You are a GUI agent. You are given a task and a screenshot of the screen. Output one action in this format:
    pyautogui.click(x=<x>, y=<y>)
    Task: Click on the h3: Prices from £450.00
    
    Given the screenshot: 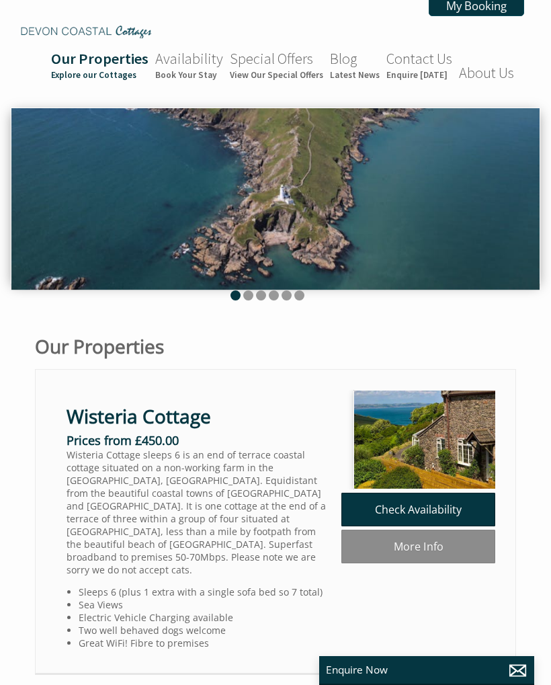 What is the action you would take?
    pyautogui.click(x=198, y=440)
    